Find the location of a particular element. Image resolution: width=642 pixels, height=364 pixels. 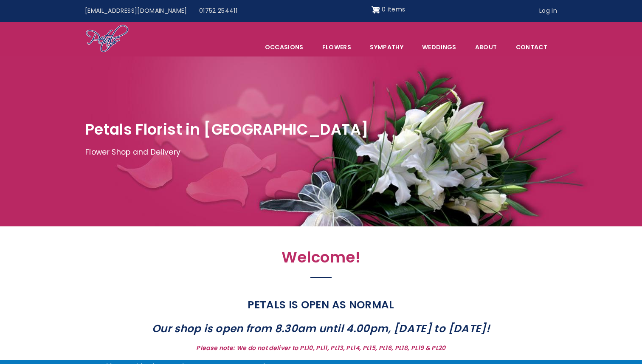

img: Shopping cart is located at coordinates (376, 10).